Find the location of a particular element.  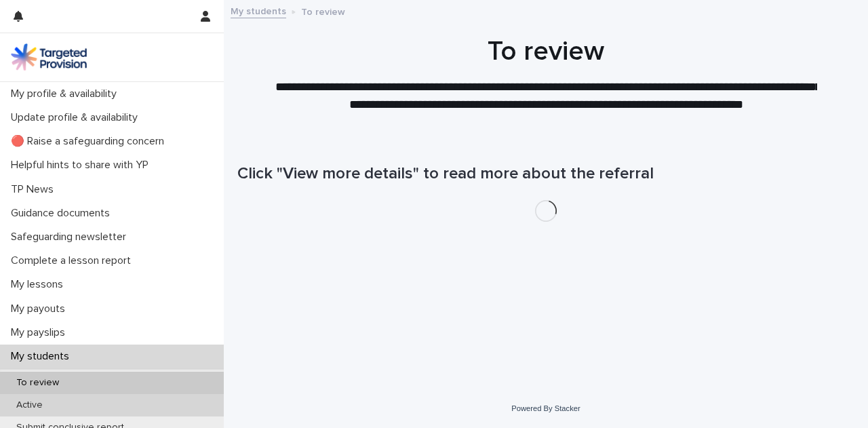

h1: To review is located at coordinates (546, 52).